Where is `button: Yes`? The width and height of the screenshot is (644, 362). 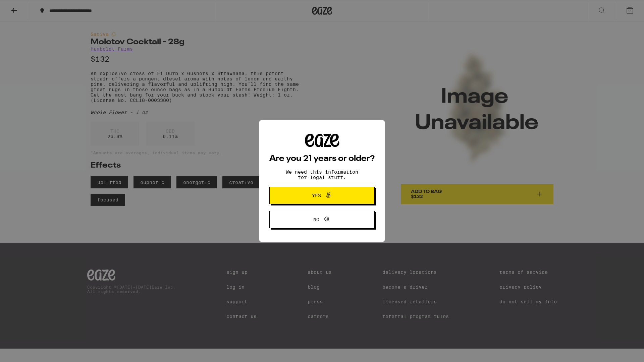 button: Yes is located at coordinates (322, 196).